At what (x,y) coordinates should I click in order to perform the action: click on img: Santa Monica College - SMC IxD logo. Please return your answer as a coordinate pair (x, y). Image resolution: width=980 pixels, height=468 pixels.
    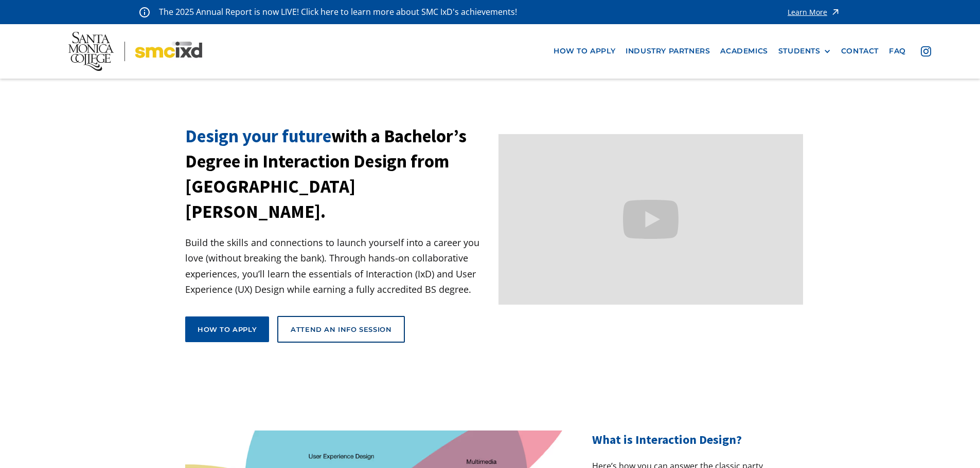
    Looking at the image, I should click on (135, 52).